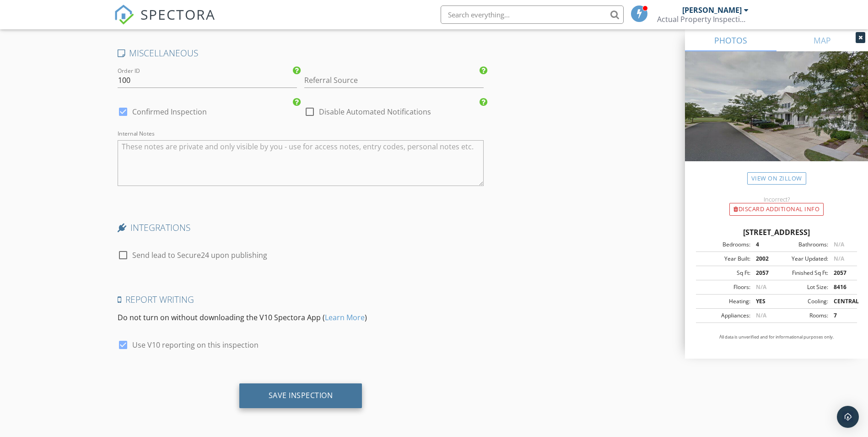 The width and height of the screenshot is (868, 437). What do you see at coordinates (725, 301) in the screenshot?
I see `div: Heating:` at bounding box center [725, 301].